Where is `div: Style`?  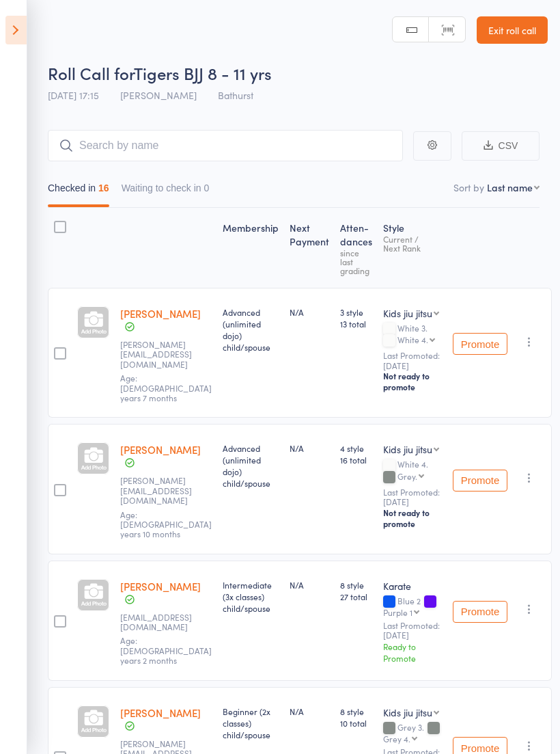 div: Style is located at coordinates (413, 248).